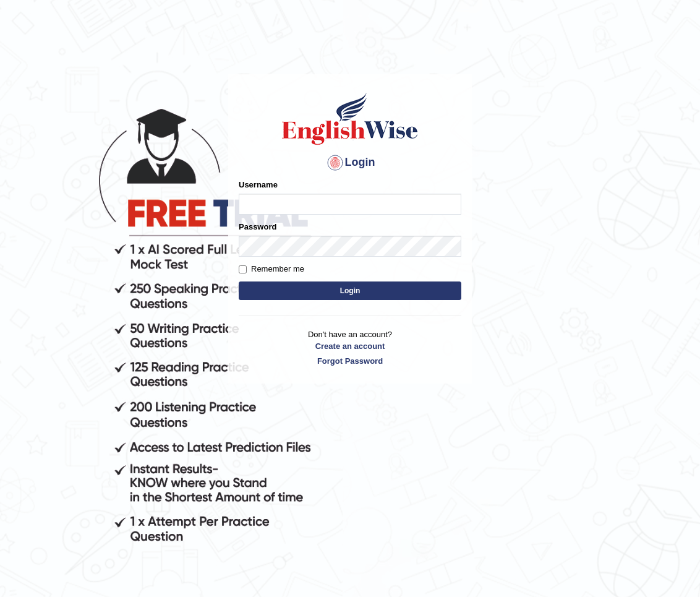 Image resolution: width=700 pixels, height=597 pixels. What do you see at coordinates (350, 347) in the screenshot?
I see `p: Don't have an account?` at bounding box center [350, 347].